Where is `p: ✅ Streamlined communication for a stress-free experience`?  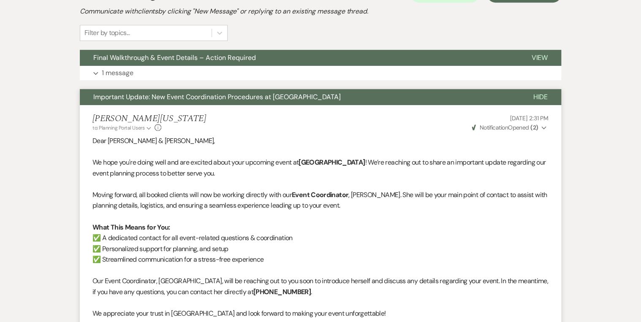
p: ✅ Streamlined communication for a stress-free experience is located at coordinates (320, 260).